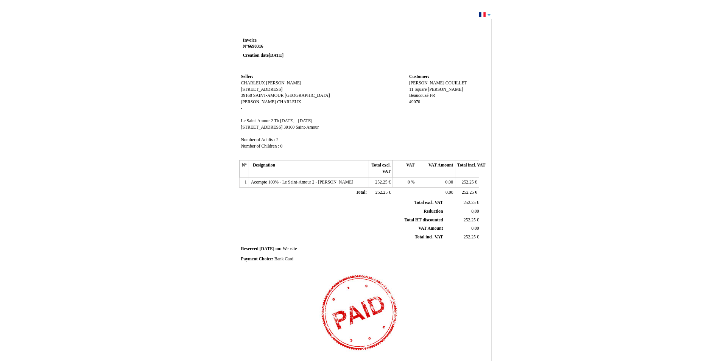  I want to click on span: Le Saint-Amour 2, so click(257, 121).